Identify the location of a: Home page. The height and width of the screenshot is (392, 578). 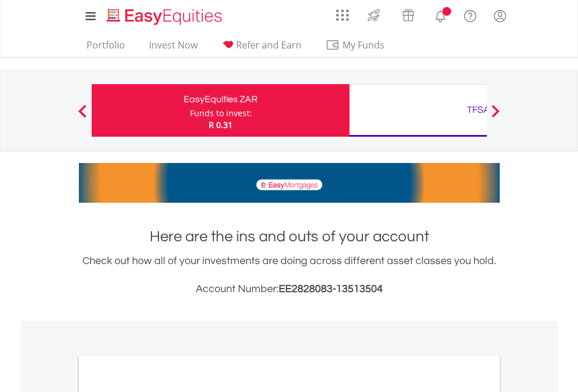
(164, 14).